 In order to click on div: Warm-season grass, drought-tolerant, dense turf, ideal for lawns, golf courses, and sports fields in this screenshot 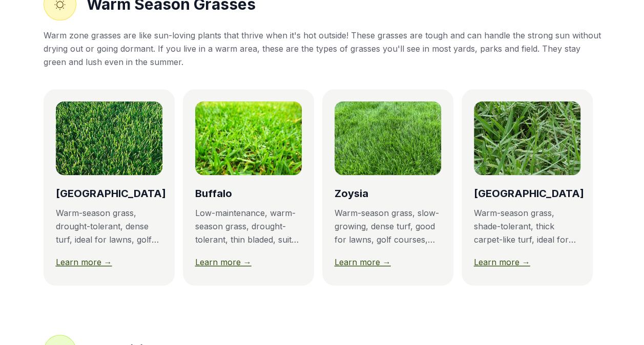, I will do `click(109, 226)`.